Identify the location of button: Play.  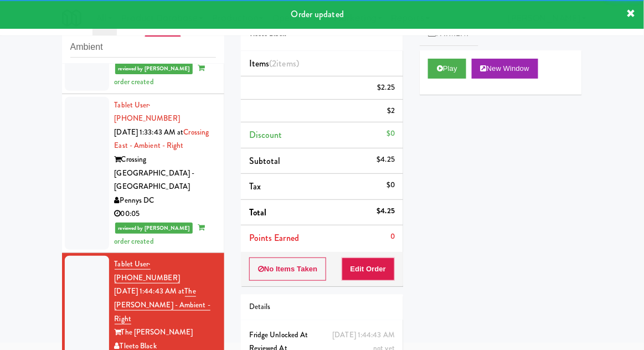
(447, 69).